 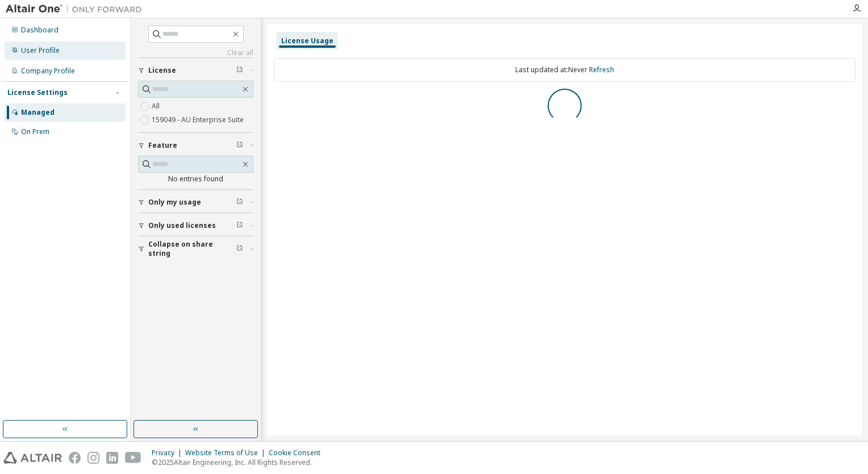 I want to click on div: No entries found, so click(x=195, y=179).